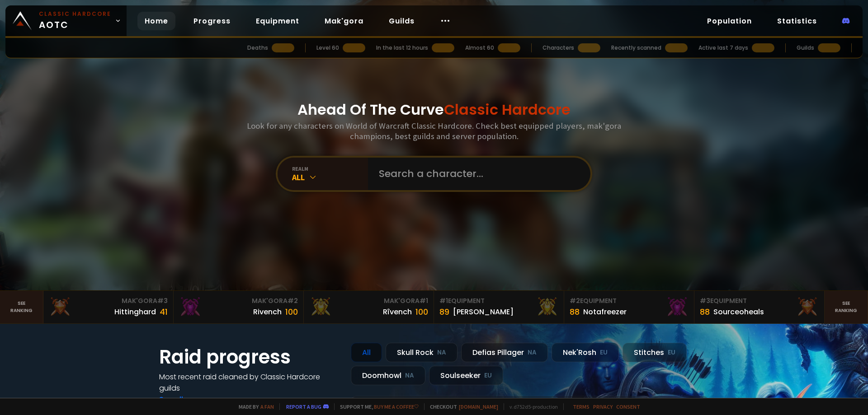 The width and height of the screenshot is (868, 415). What do you see at coordinates (164, 312) in the screenshot?
I see `div: 41` at bounding box center [164, 312].